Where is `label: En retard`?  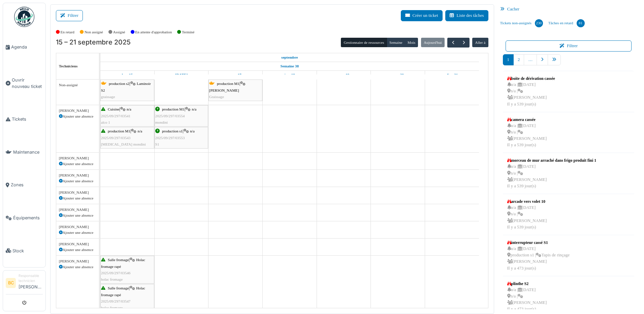
label: En retard is located at coordinates (67, 32).